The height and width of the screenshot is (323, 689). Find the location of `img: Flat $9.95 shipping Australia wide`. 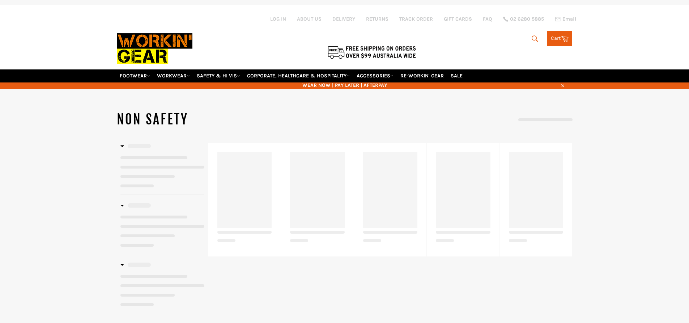

img: Flat $9.95 shipping Australia wide is located at coordinates (372, 52).